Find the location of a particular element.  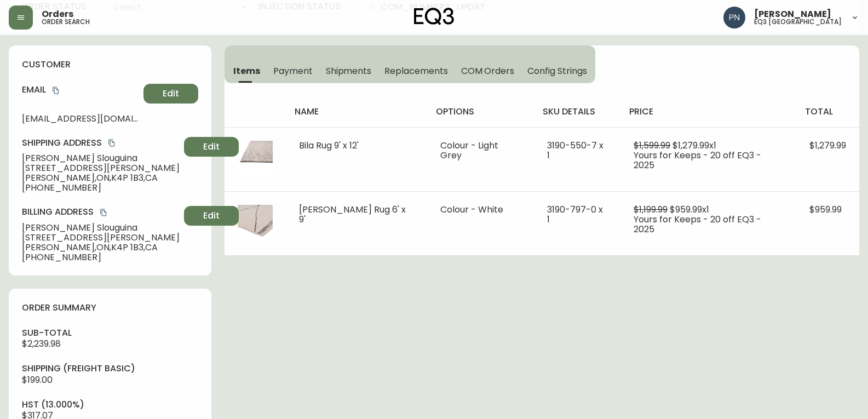

h4: Shipping ( Freight Basic ) is located at coordinates (110, 369).